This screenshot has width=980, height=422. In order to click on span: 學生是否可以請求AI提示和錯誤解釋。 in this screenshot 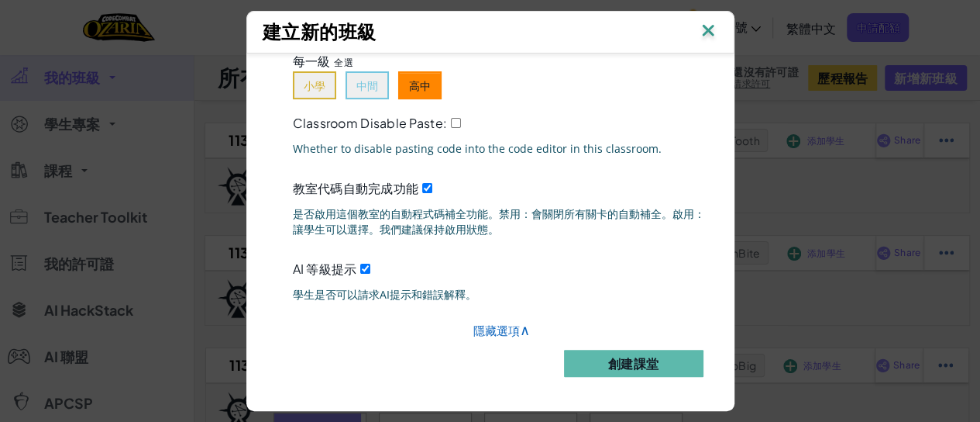, I will do `click(502, 295)`.